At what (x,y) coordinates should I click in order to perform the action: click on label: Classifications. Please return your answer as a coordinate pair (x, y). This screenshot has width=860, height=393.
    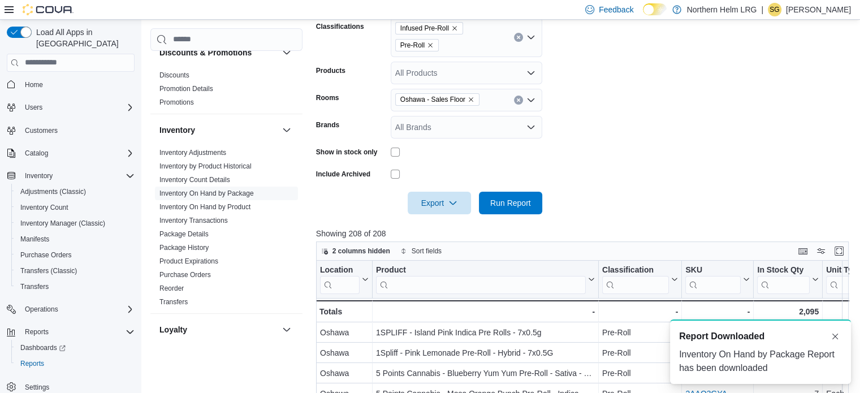
    Looking at the image, I should click on (340, 27).